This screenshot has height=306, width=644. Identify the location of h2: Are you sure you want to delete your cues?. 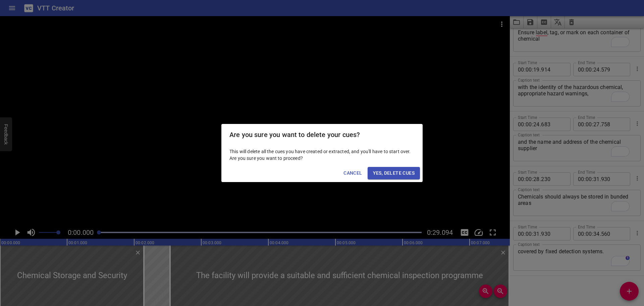
(322, 135).